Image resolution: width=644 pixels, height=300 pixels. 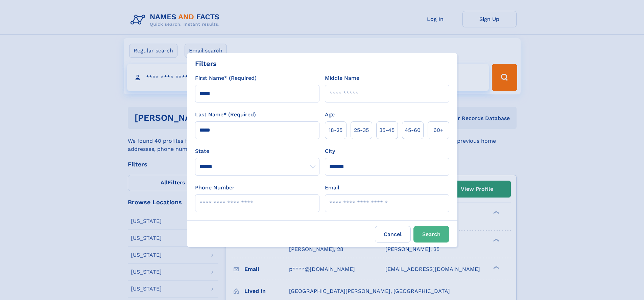 What do you see at coordinates (342, 78) in the screenshot?
I see `label: Middle Name` at bounding box center [342, 78].